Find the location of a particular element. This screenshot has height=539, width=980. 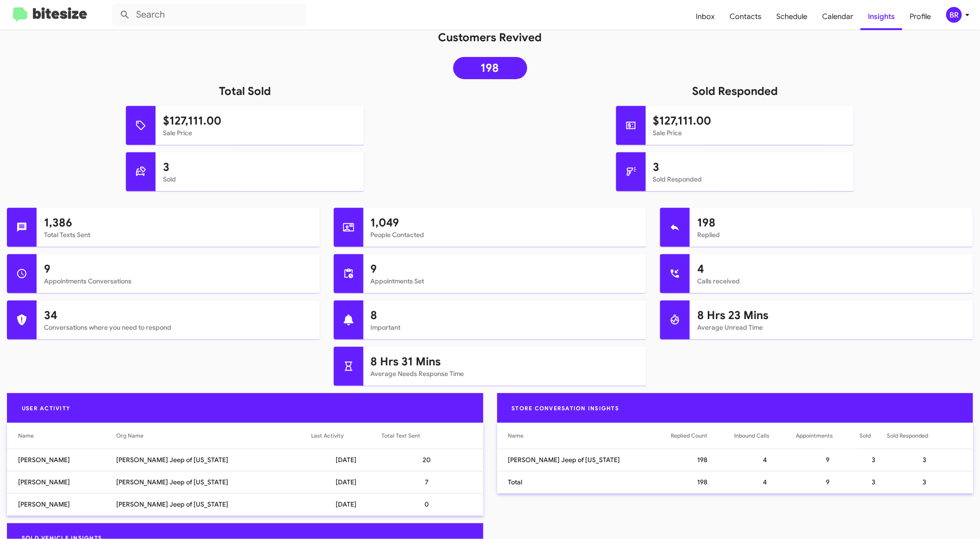

div: BR is located at coordinates (954, 15).